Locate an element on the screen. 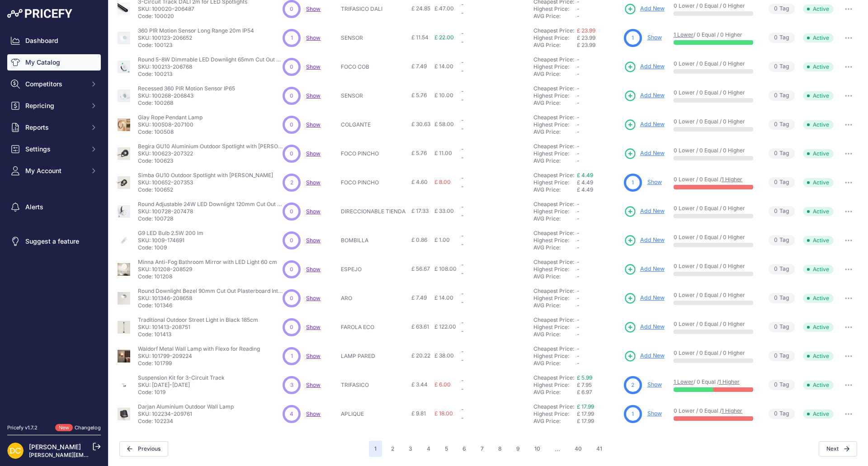 The width and height of the screenshot is (868, 466). span: 2 is located at coordinates (292, 183).